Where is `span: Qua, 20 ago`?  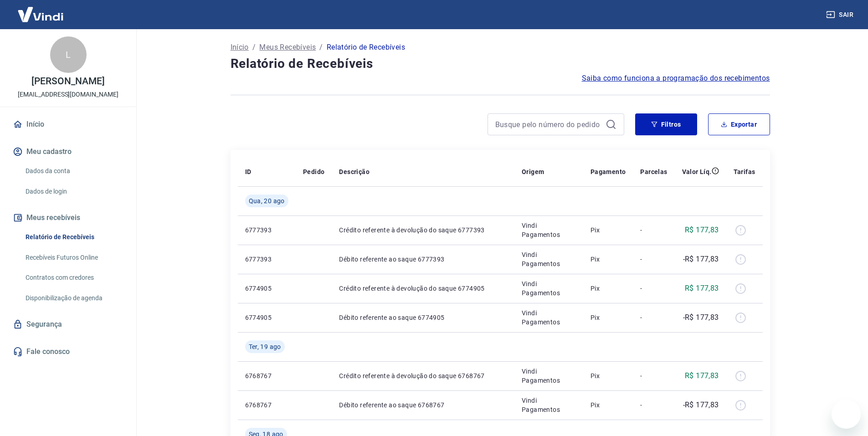 span: Qua, 20 ago is located at coordinates (267, 201).